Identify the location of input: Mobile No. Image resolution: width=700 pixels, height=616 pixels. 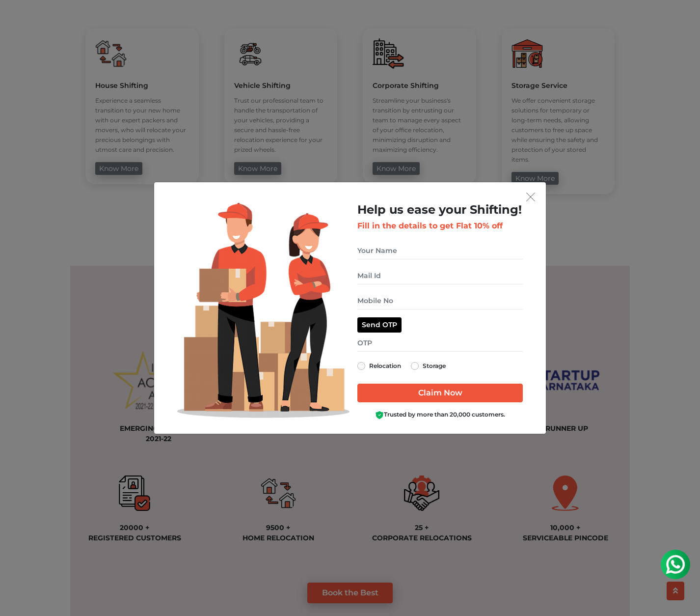
(440, 301).